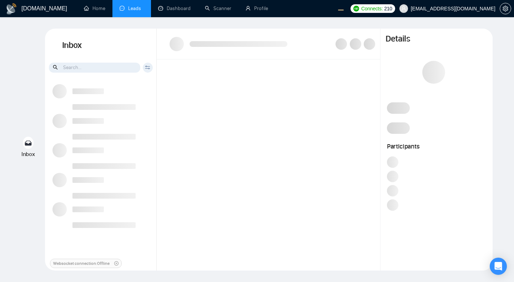 The image size is (514, 282). Describe the element at coordinates (101, 45) in the screenshot. I see `h1: Inbox` at that location.